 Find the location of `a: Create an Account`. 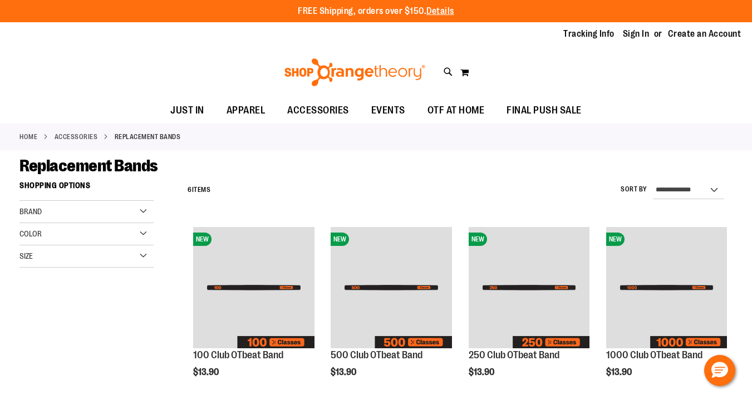

a: Create an Account is located at coordinates (705, 34).